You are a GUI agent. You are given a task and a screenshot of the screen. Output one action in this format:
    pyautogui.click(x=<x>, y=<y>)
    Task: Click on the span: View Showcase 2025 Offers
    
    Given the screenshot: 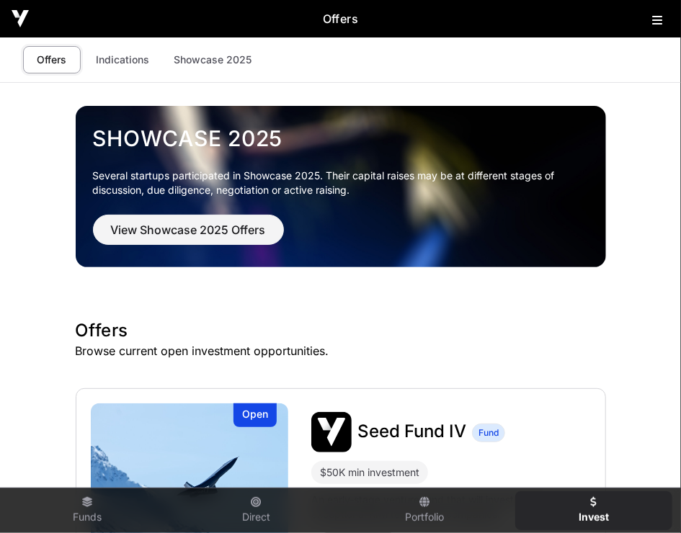 What is the action you would take?
    pyautogui.click(x=188, y=230)
    